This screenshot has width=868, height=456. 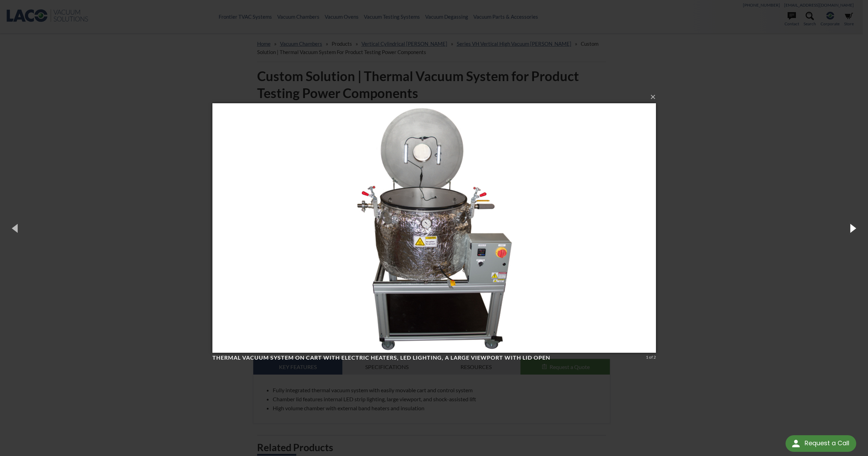 I want to click on h4: thermal vacuum system on cart with electric heaters, LED lighting, a large viewport with Lid Open, so click(x=428, y=357).